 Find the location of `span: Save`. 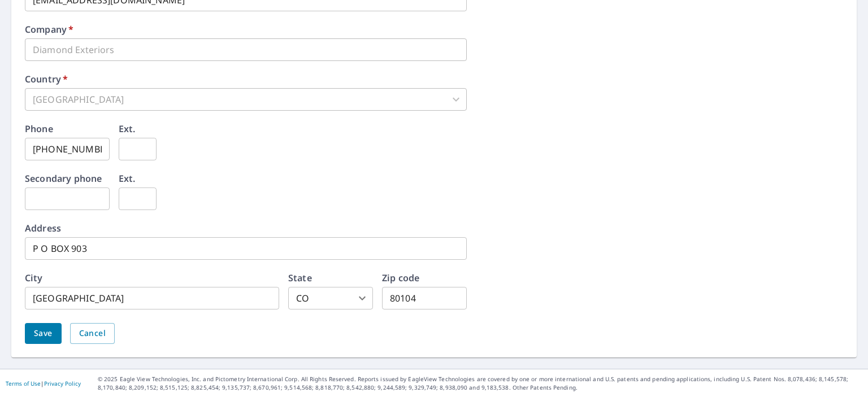

span: Save is located at coordinates (43, 333).